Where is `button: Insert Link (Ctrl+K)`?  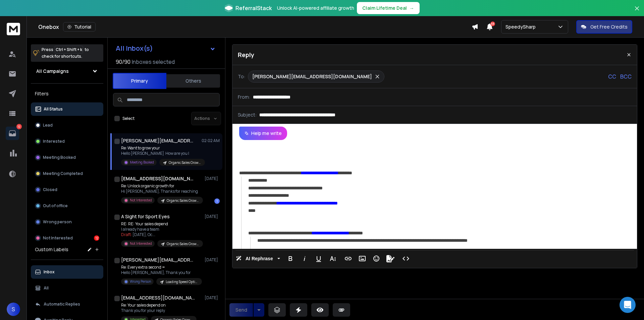
button: Insert Link (Ctrl+K) is located at coordinates (348, 258).